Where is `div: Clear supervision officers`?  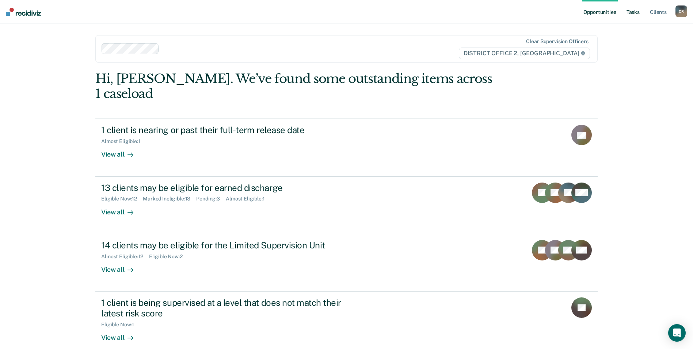
div: Clear supervision officers is located at coordinates (557, 41).